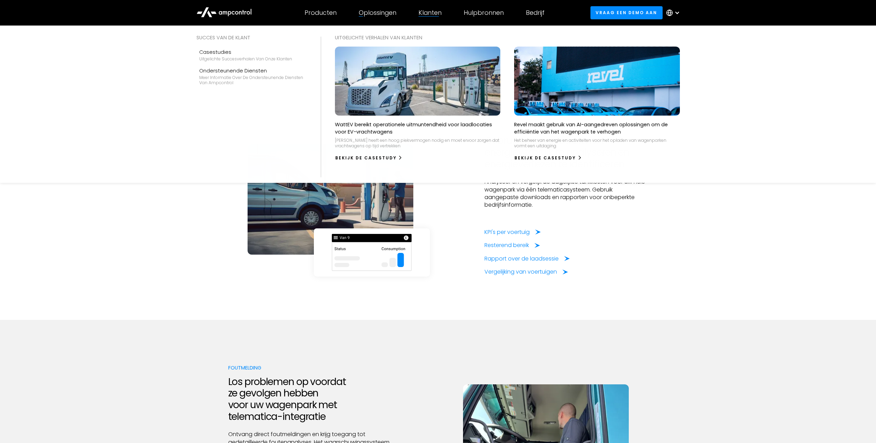 The image size is (876, 443). What do you see at coordinates (522, 259) in the screenshot?
I see `div: Rapport over de laadsessie` at bounding box center [522, 259].